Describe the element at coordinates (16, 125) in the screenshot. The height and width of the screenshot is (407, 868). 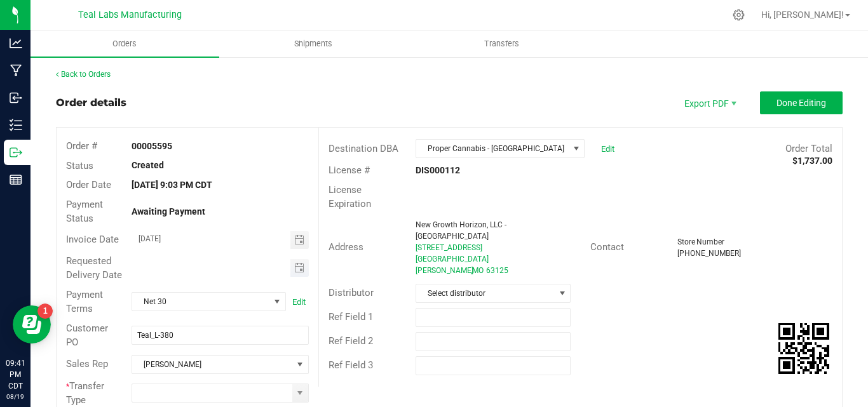
I see `inline-svg: Inventory` at that location.